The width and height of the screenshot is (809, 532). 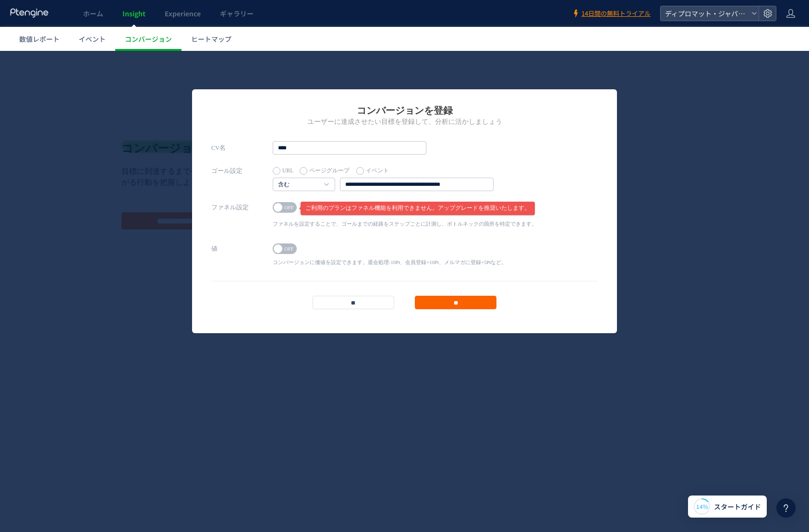 I want to click on span: ギャラリー, so click(x=237, y=14).